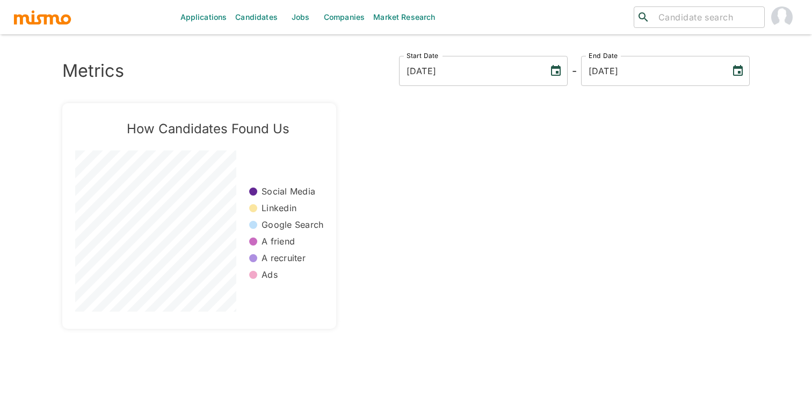 Image resolution: width=812 pixels, height=396 pixels. Describe the element at coordinates (208, 129) in the screenshot. I see `h5: How Candidates Found Us` at that location.